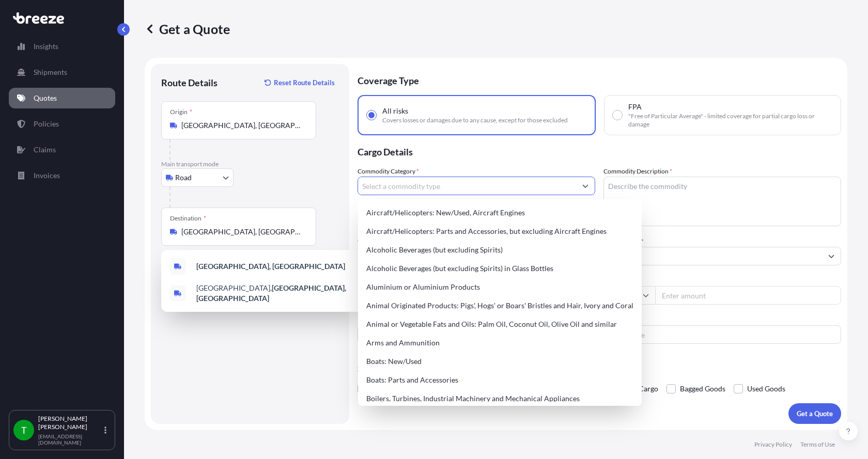 This screenshot has width=868, height=459. What do you see at coordinates (395, 111) in the screenshot?
I see `span: All risks` at bounding box center [395, 111].